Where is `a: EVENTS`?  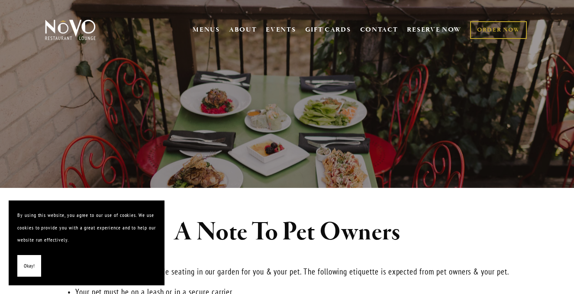
a: EVENTS is located at coordinates (281, 30).